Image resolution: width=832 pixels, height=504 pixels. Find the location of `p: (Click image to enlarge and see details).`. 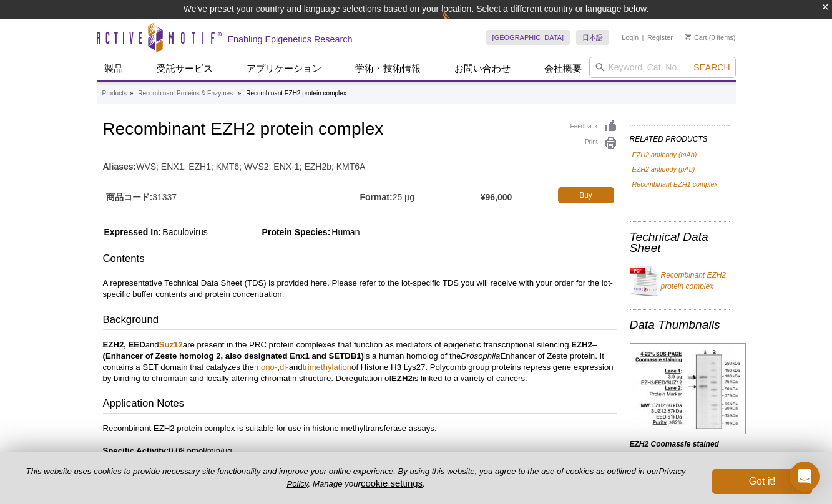

p: (Click image to enlarge and see details). is located at coordinates (679, 460).